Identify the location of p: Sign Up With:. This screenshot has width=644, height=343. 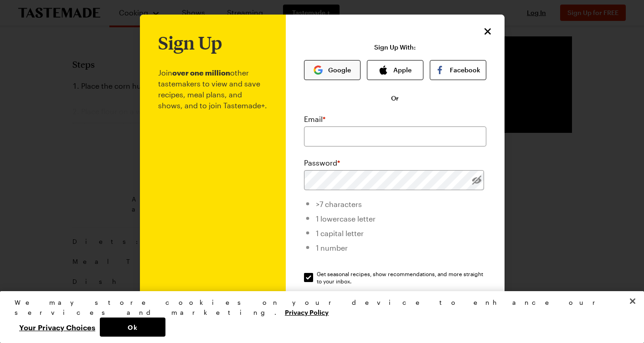
(395, 48).